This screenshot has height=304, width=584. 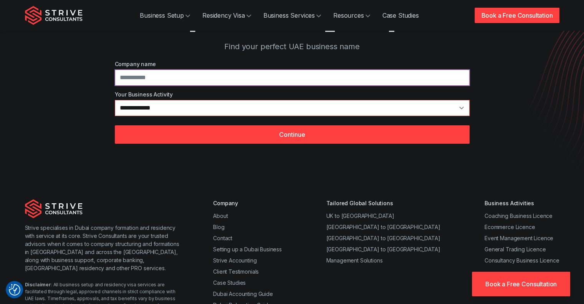 What do you see at coordinates (354, 260) in the screenshot?
I see `a: Management Solutions` at bounding box center [354, 260].